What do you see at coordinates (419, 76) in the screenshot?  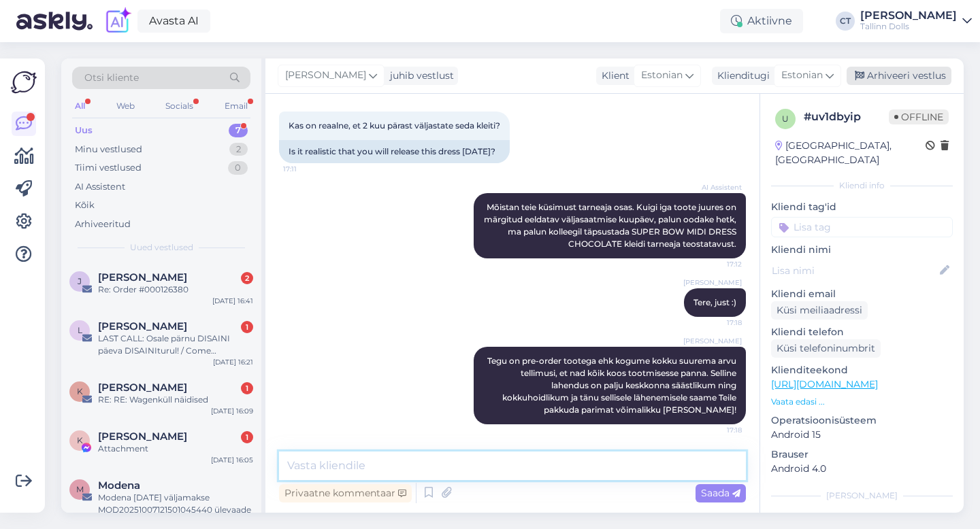 I see `div: juhib vestlust` at bounding box center [419, 76].